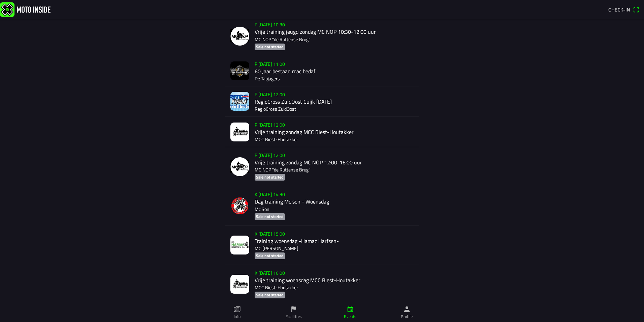 The width and height of the screenshot is (644, 322). Describe the element at coordinates (237, 309) in the screenshot. I see `ion-icon: paper` at that location.